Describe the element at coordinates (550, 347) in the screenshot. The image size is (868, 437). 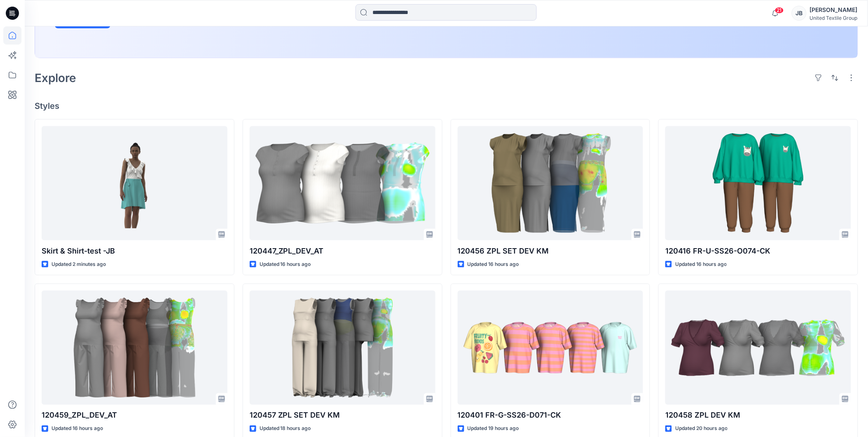
I see `a: 120401 FR-G-SS26-D071-CK` at that location.